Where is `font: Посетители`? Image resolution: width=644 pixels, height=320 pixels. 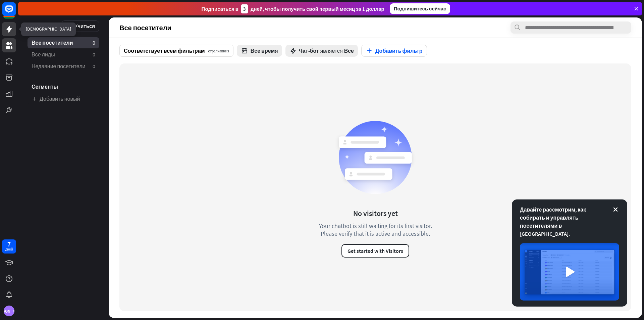
font: Посетители is located at coordinates (51, 26).